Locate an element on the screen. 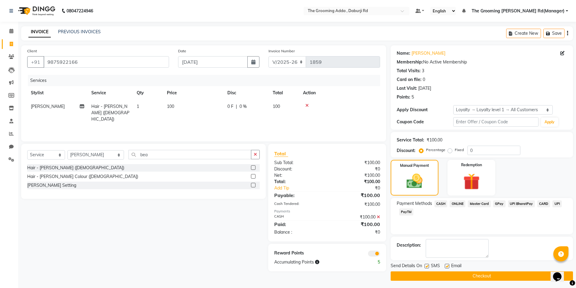  div: Description: is located at coordinates (409, 245).